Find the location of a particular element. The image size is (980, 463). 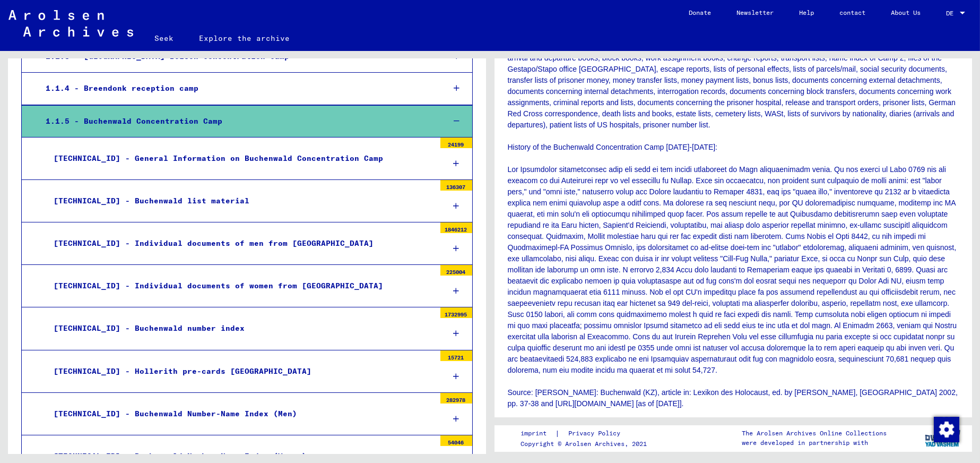

font: Help is located at coordinates (806, 12).